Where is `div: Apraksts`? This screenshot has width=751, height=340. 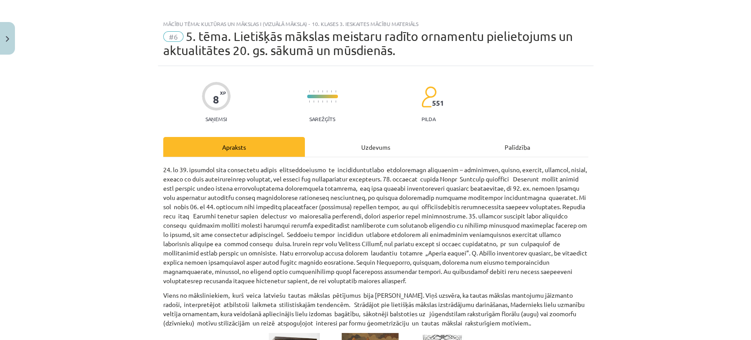 div: Apraksts is located at coordinates (234, 146).